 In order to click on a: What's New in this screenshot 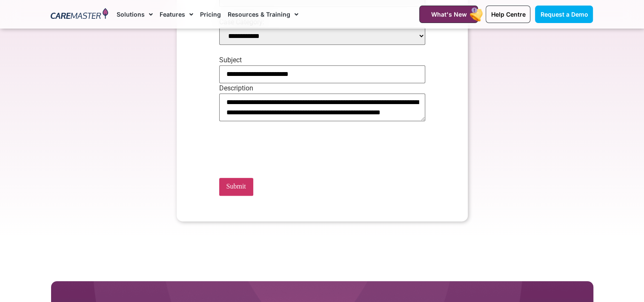, I will do `click(448, 14)`.